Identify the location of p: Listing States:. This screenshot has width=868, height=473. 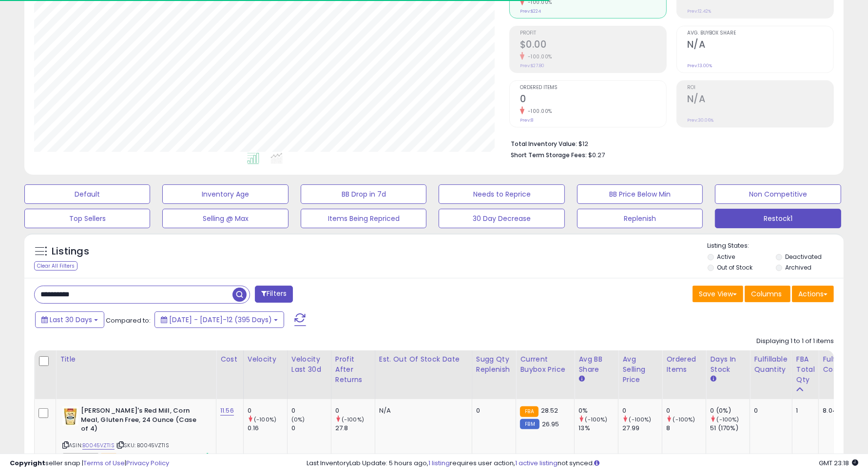
(775, 246).